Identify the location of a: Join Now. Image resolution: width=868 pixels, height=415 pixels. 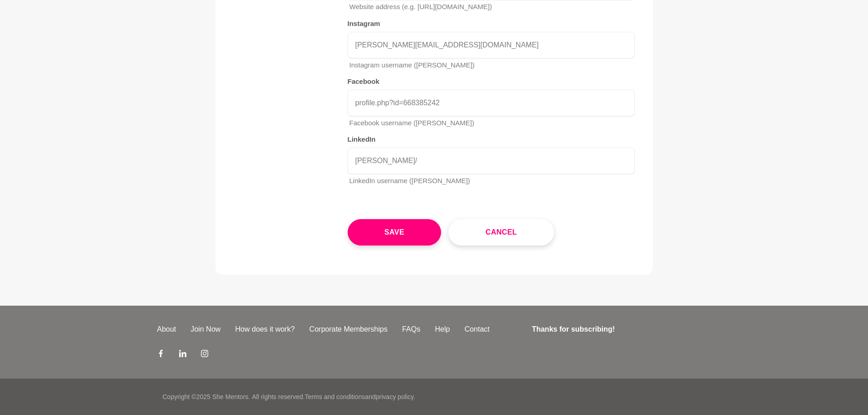
(206, 330).